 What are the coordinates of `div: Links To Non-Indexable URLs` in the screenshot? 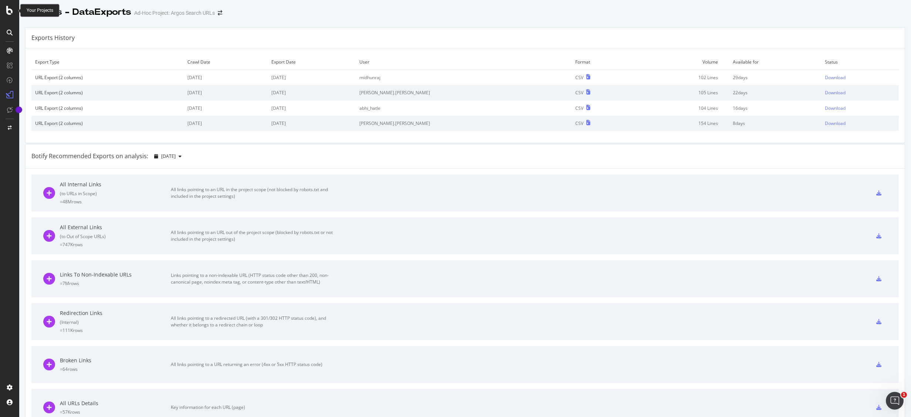 It's located at (115, 275).